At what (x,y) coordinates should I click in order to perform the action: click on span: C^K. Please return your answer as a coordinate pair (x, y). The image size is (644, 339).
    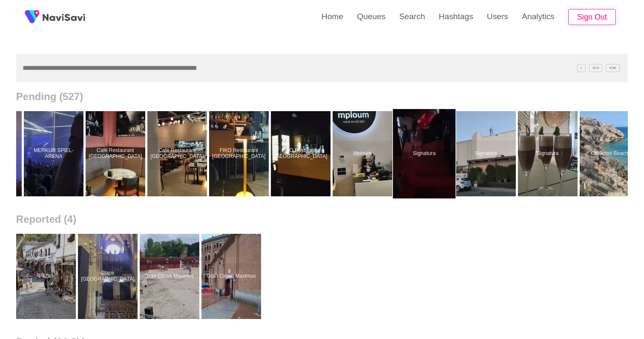
    Looking at the image, I should click on (613, 68).